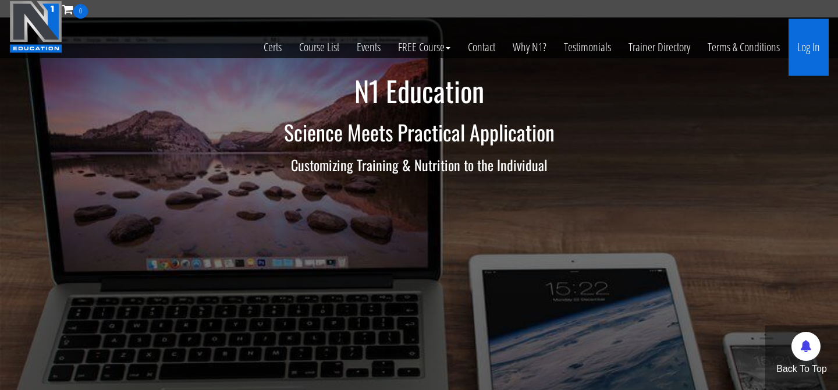 The image size is (838, 390). What do you see at coordinates (272, 47) in the screenshot?
I see `a: Certs` at bounding box center [272, 47].